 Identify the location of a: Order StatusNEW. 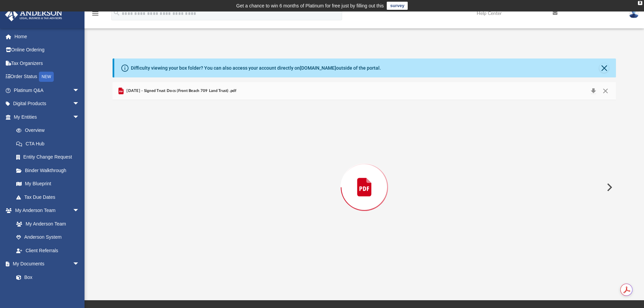
(47, 77).